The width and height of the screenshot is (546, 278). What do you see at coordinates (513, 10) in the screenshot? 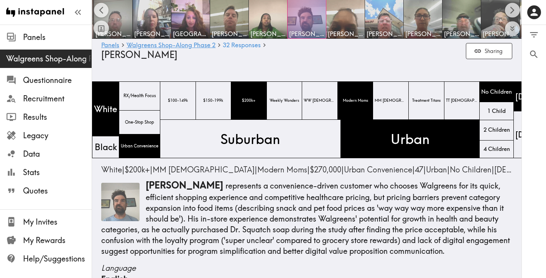
I see `button: Scroll right` at bounding box center [513, 10].